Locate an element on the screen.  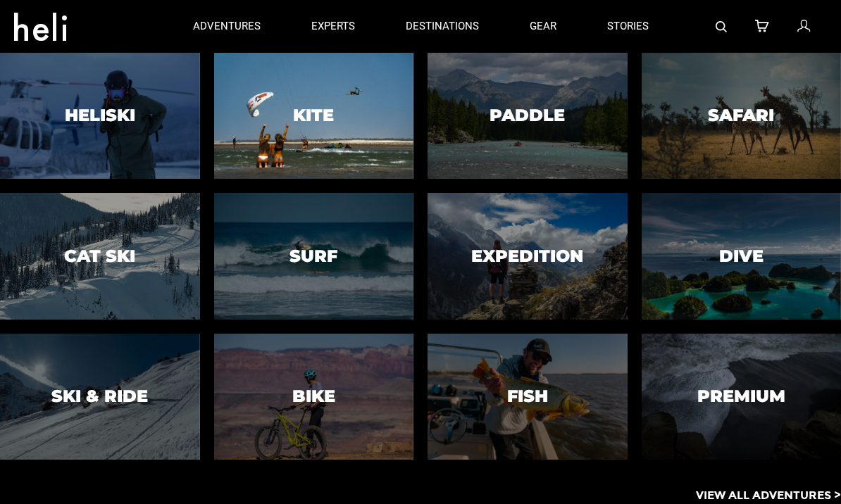
p: adventures is located at coordinates (227, 26).